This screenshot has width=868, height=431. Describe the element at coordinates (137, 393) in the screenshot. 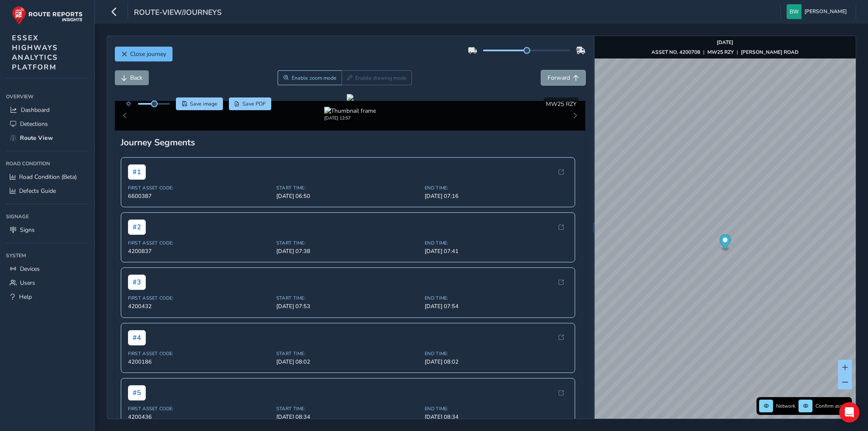

I see `span: # 5` at that location.